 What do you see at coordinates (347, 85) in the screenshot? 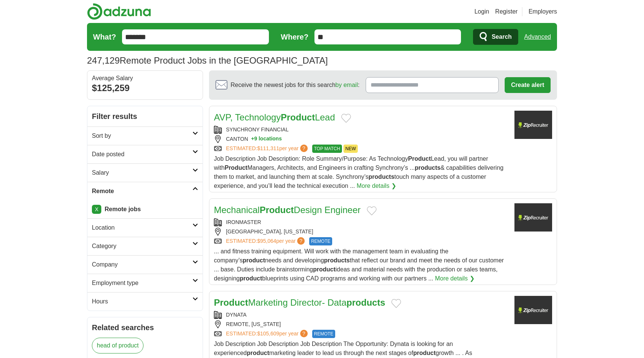
I see `a: by email` at bounding box center [347, 85].